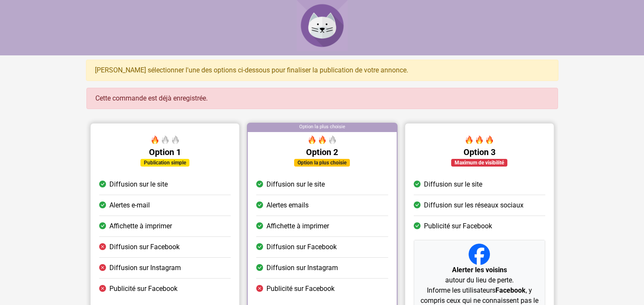 The image size is (644, 305). Describe the element at coordinates (130, 205) in the screenshot. I see `span: Alertes e-mail` at that location.